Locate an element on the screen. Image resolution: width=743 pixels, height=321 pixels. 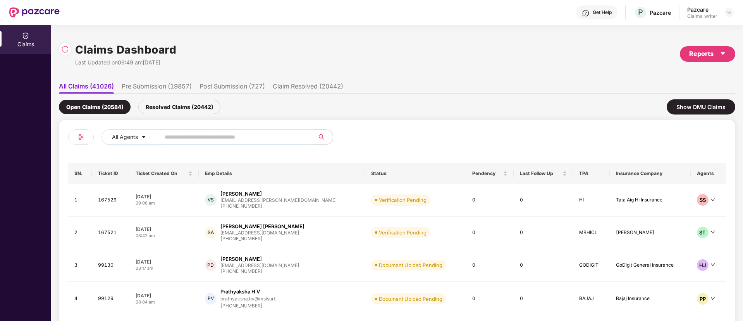
td: Tata Aig HI Insurance is located at coordinates (650, 200).